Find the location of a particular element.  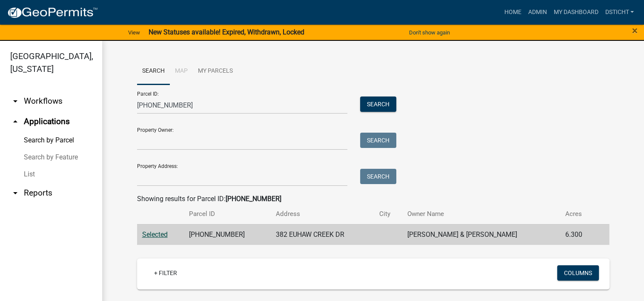

td: 382 EUHAW CREEK DR is located at coordinates (322, 234).